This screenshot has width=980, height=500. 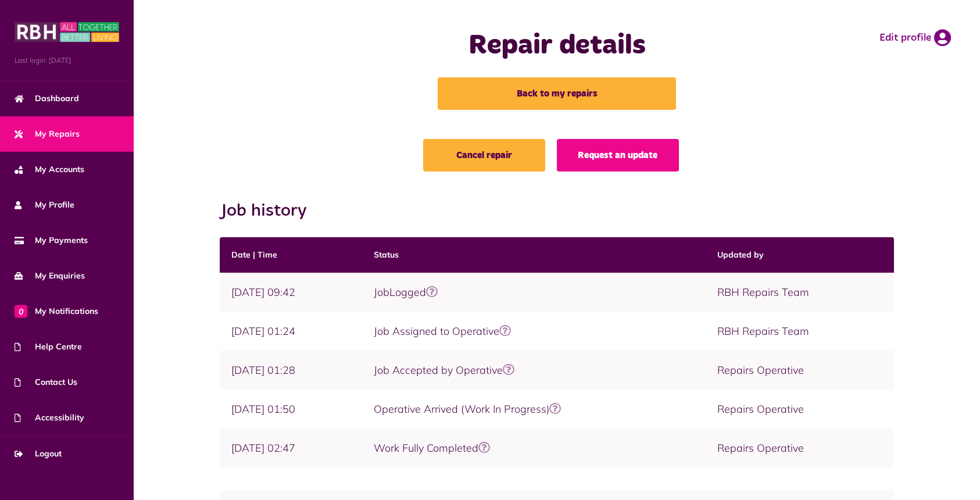 I want to click on td: Job Assigned to Operative, so click(x=533, y=331).